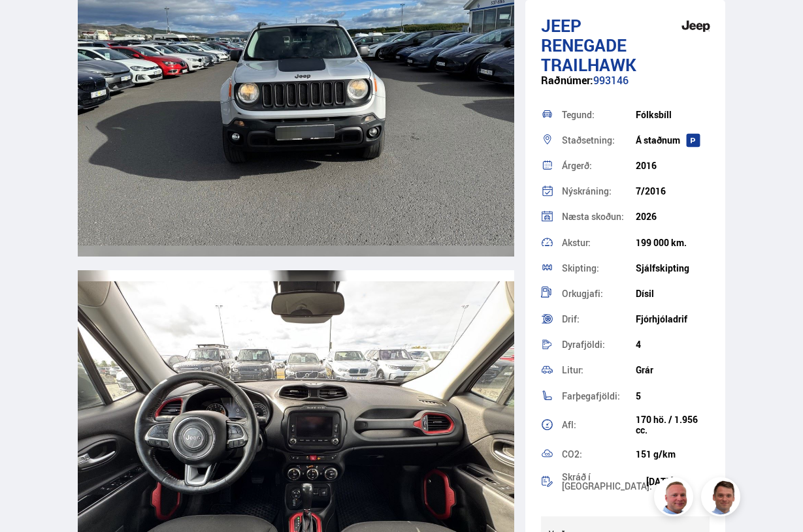 The width and height of the screenshot is (803, 532). Describe the element at coordinates (672, 269) in the screenshot. I see `div: Sjálfskipting` at that location.